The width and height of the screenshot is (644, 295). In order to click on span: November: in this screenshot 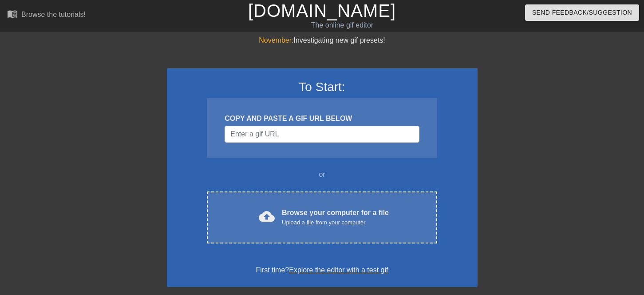, I will do `click(276, 40)`.